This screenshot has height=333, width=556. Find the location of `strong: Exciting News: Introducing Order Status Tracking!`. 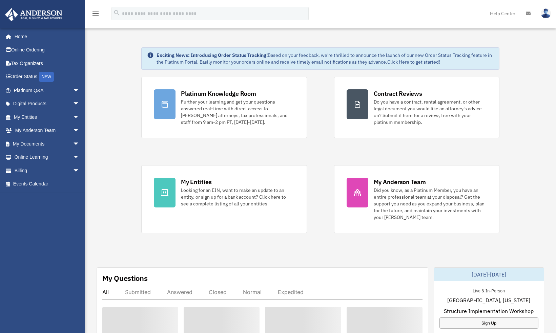

strong: Exciting News: Introducing Order Status Tracking! is located at coordinates (212, 55).